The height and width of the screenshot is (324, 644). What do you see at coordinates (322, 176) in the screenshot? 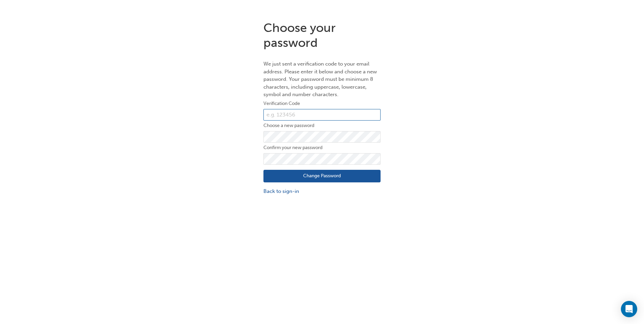
I see `button: Change Password` at bounding box center [322, 176].